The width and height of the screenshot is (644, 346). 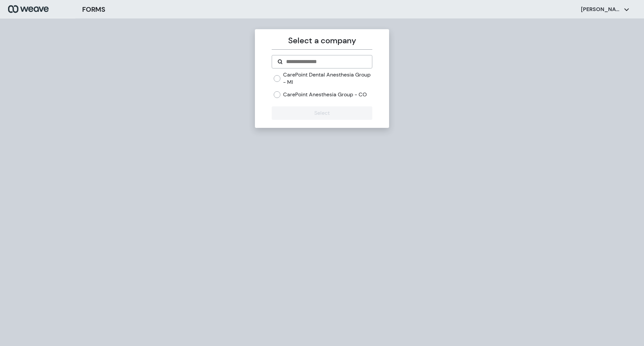 I want to click on h3: FORMS, so click(x=93, y=9).